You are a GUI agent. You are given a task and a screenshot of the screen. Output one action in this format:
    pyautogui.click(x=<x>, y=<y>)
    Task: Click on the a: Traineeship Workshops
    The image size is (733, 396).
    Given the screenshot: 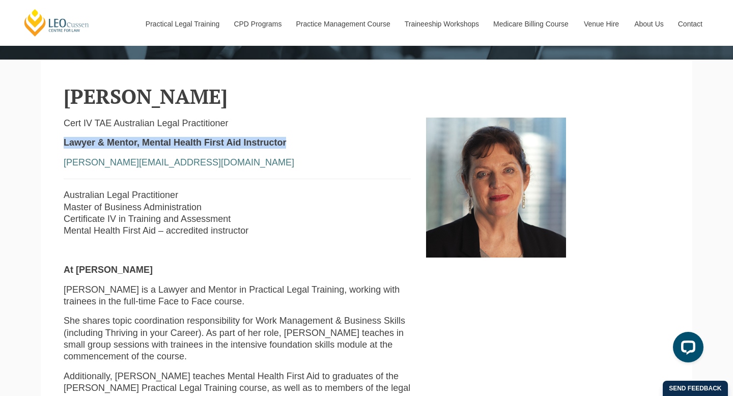 What is the action you would take?
    pyautogui.click(x=441, y=24)
    